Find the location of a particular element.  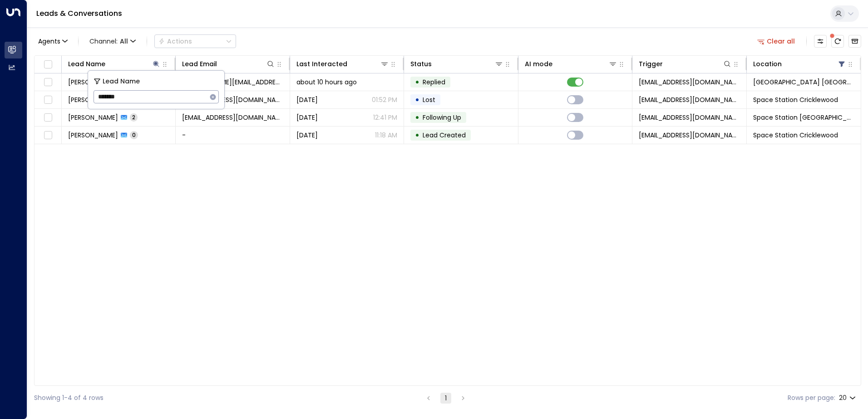

span: 0 is located at coordinates (134, 135).